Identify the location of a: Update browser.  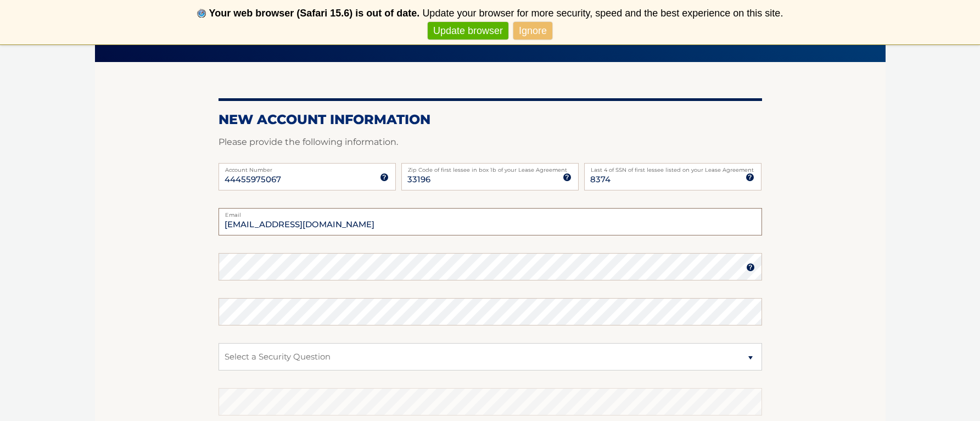
(468, 31).